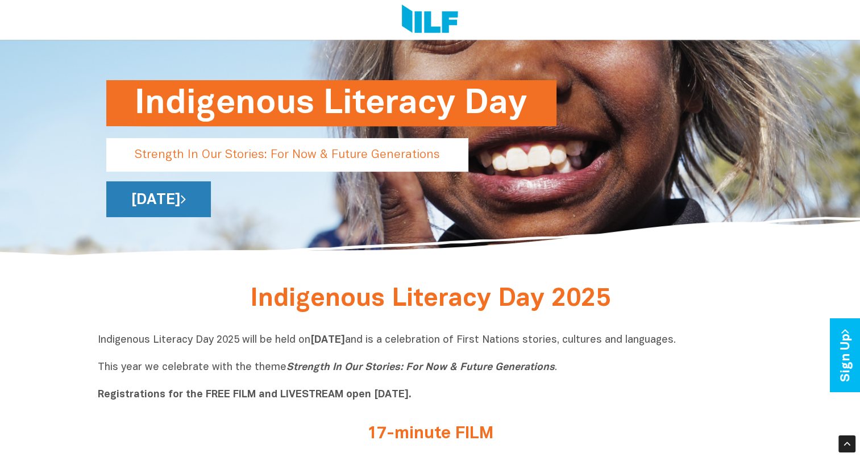 This screenshot has height=457, width=860. What do you see at coordinates (430, 368) in the screenshot?
I see `p: Indigenous Literacy Day 2025 will be held on and is a celebration of First Nations stories, cultu...` at bounding box center [430, 368].